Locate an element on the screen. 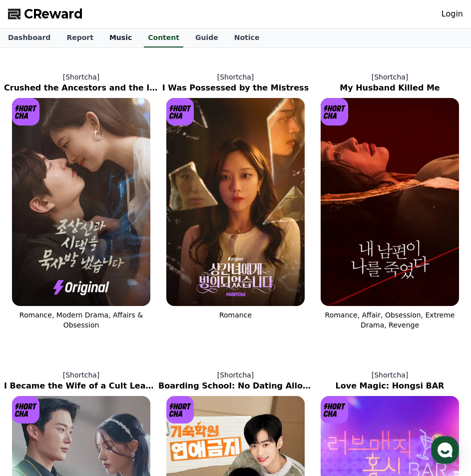  h2: Love Magic: Hongsi BAR is located at coordinates (390, 385).